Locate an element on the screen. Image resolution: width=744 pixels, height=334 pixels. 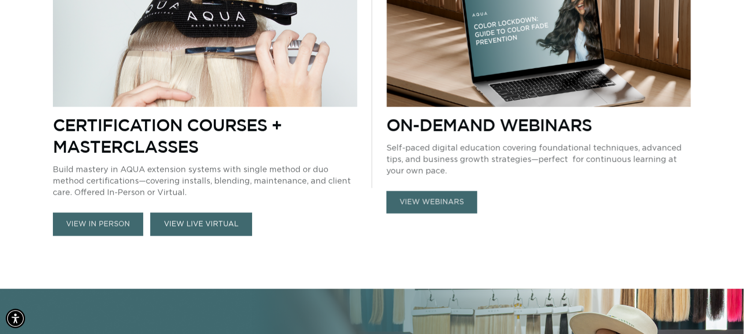
a: view webinars is located at coordinates (432, 202).